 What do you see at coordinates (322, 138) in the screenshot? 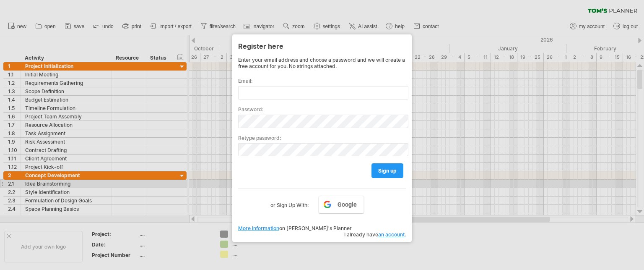
I see `label: Retype password:` at bounding box center [322, 138].